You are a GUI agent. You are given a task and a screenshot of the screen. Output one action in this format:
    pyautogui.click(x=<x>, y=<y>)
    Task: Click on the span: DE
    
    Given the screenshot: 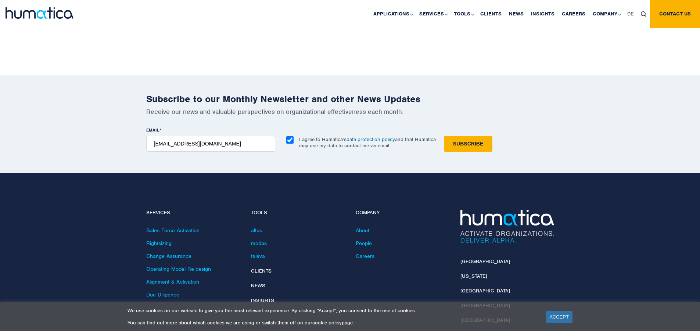 What is the action you would take?
    pyautogui.click(x=630, y=14)
    